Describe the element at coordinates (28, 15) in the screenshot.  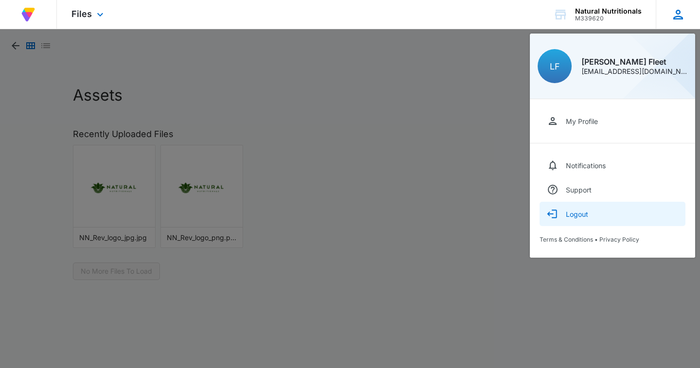
I see `img: Volusion` at that location.